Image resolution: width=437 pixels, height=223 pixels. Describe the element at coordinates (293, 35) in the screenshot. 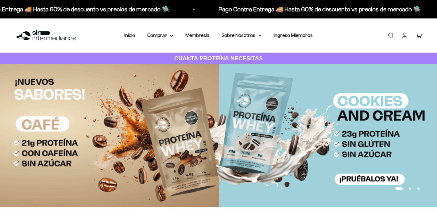

I see `a: Ingreso Miembros` at that location.